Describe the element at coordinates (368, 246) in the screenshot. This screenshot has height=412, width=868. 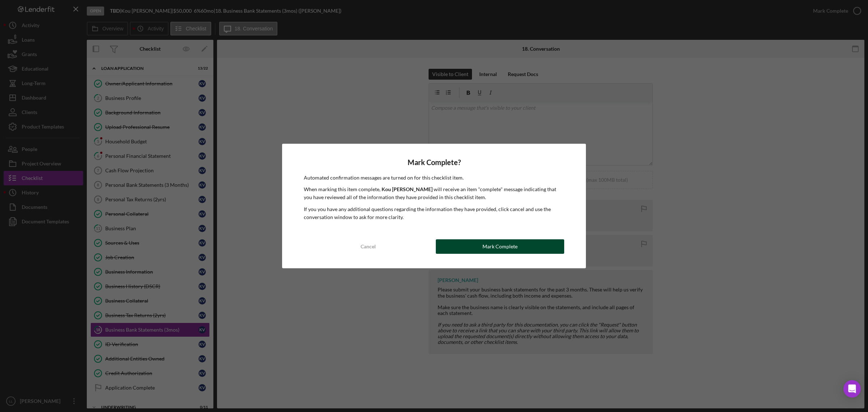
I see `div: Cancel` at that location.